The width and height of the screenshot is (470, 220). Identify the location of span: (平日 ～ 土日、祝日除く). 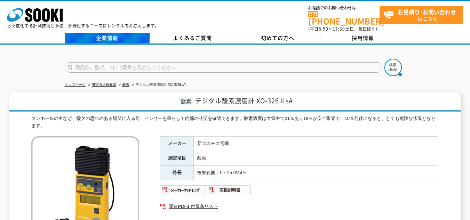
(343, 29).